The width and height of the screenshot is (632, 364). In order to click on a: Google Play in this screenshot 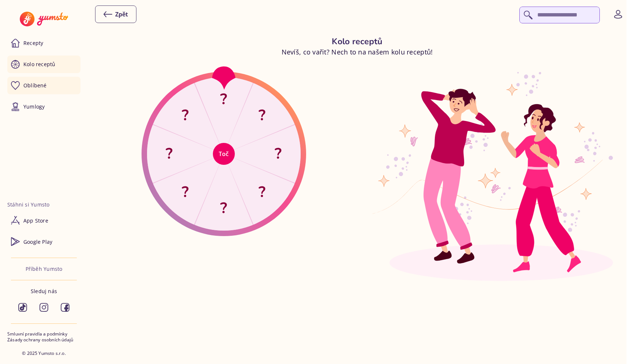, I will do `click(44, 242)`.